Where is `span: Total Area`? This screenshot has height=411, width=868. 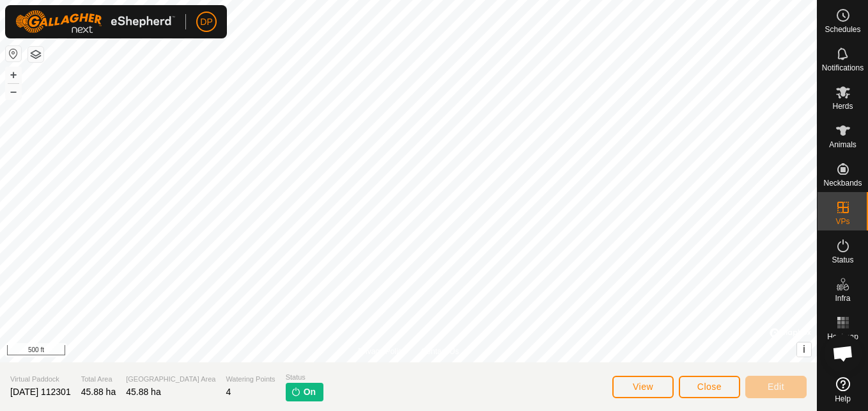
span: Total Area is located at coordinates (99, 379).